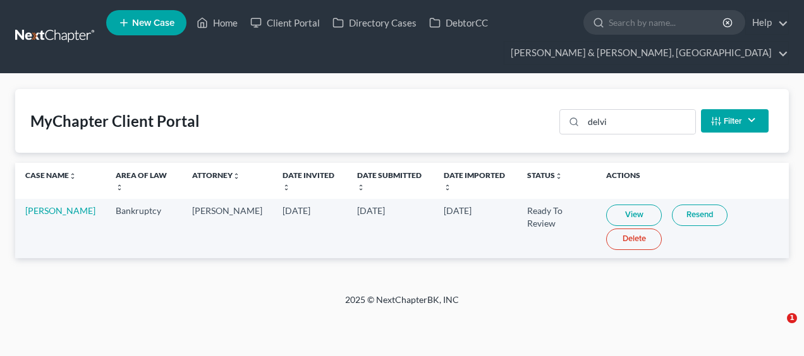 The height and width of the screenshot is (356, 804). What do you see at coordinates (374, 23) in the screenshot?
I see `a: Directory Cases` at bounding box center [374, 23].